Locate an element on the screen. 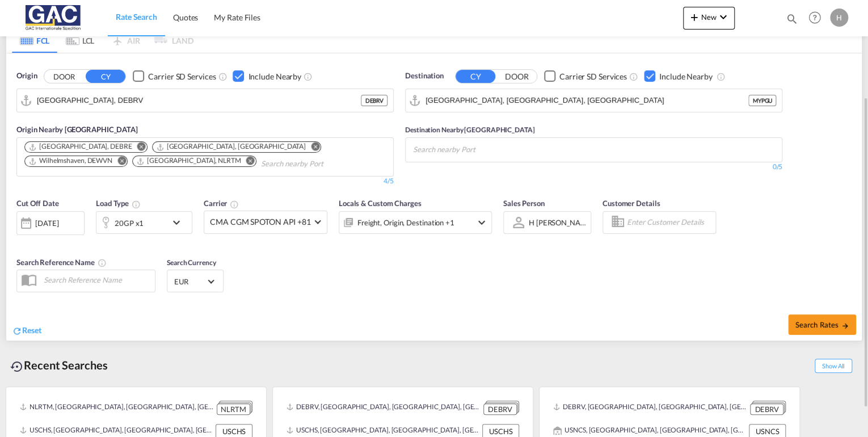 The width and height of the screenshot is (868, 437). div: H is located at coordinates (839, 18).